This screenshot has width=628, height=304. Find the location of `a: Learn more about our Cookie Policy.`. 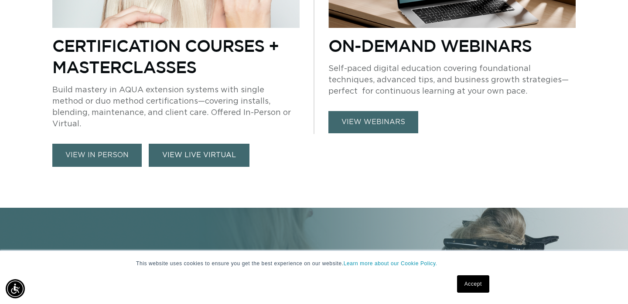

a: Learn more about our Cookie Policy. is located at coordinates (390, 264).